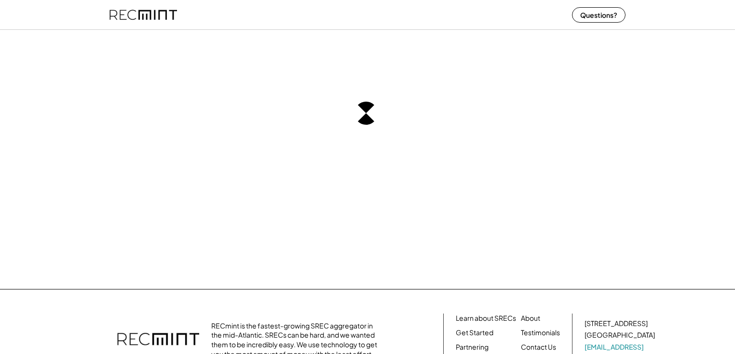  Describe the element at coordinates (486, 319) in the screenshot. I see `a: Learn about SRECs` at that location.